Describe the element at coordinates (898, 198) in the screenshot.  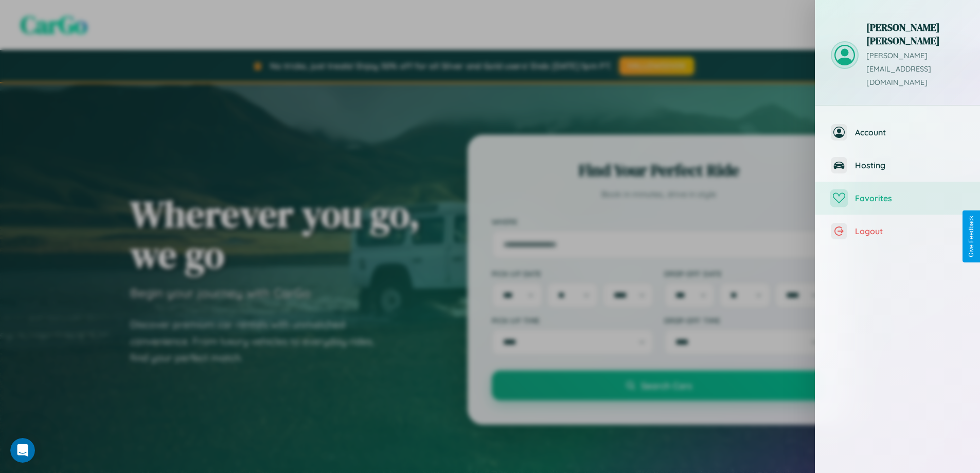
I see `button: Favorites` at that location.